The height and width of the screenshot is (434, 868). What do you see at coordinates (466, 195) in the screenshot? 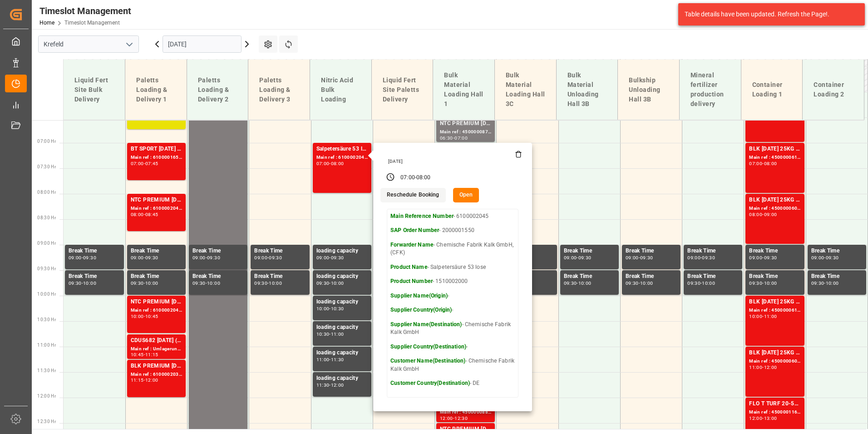
I see `button: Open` at bounding box center [466, 195].